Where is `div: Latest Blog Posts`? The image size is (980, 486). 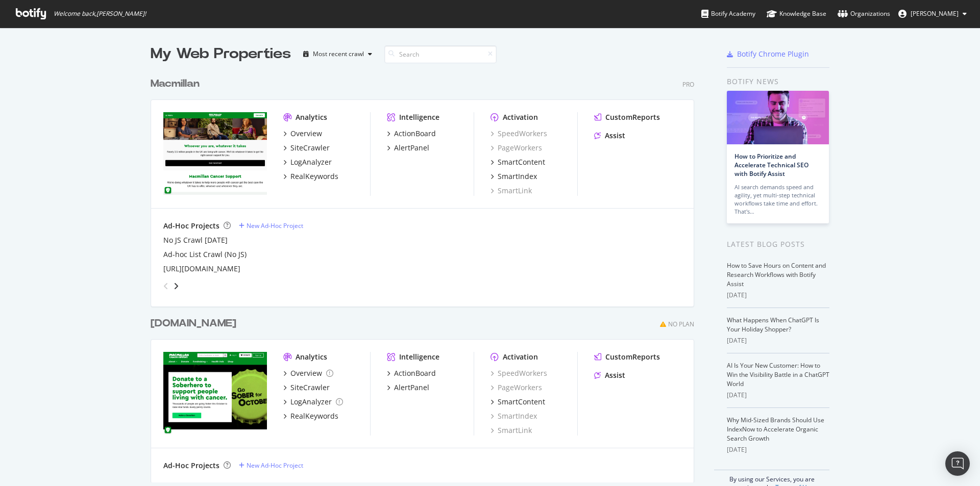
div: Latest Blog Posts is located at coordinates (778, 244).